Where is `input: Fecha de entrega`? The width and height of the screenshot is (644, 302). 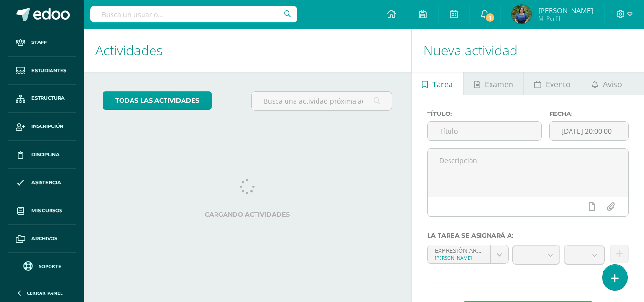
input: Fecha de entrega is located at coordinates (588, 131).